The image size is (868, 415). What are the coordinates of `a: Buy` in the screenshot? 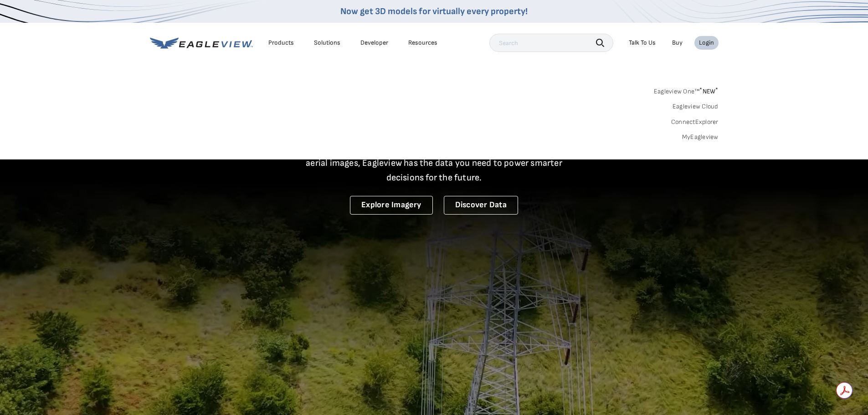 It's located at (677, 43).